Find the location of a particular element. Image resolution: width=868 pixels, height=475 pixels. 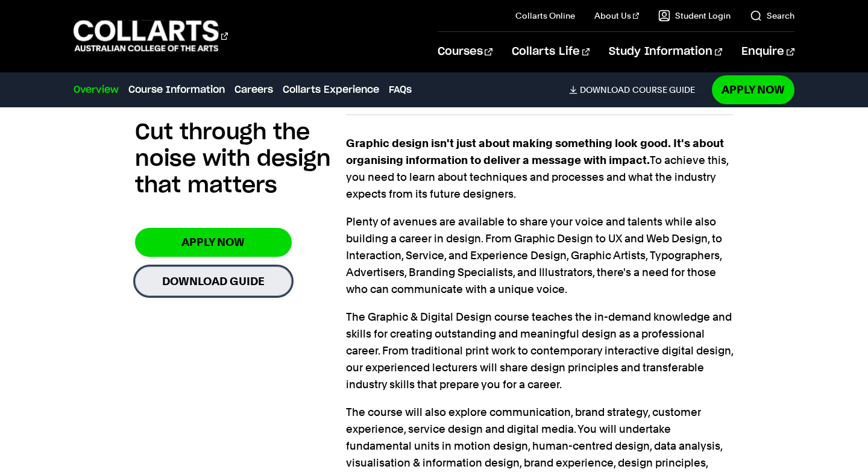

p: Plenty of avenues are available to share your voice and talents while also building a career in d... is located at coordinates (540, 255).